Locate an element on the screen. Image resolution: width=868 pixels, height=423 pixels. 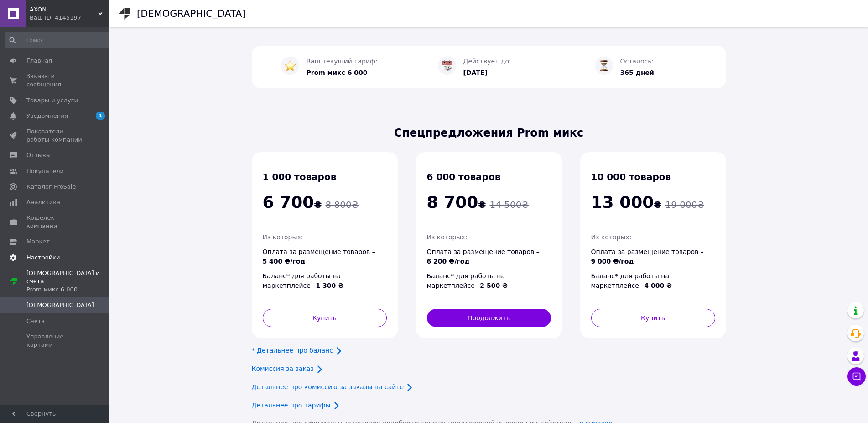
span: 6 200 ₴/год is located at coordinates (449, 261).